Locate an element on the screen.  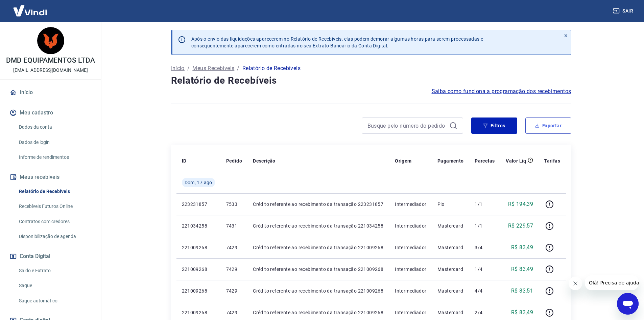
p: 7533 is located at coordinates (234, 204).